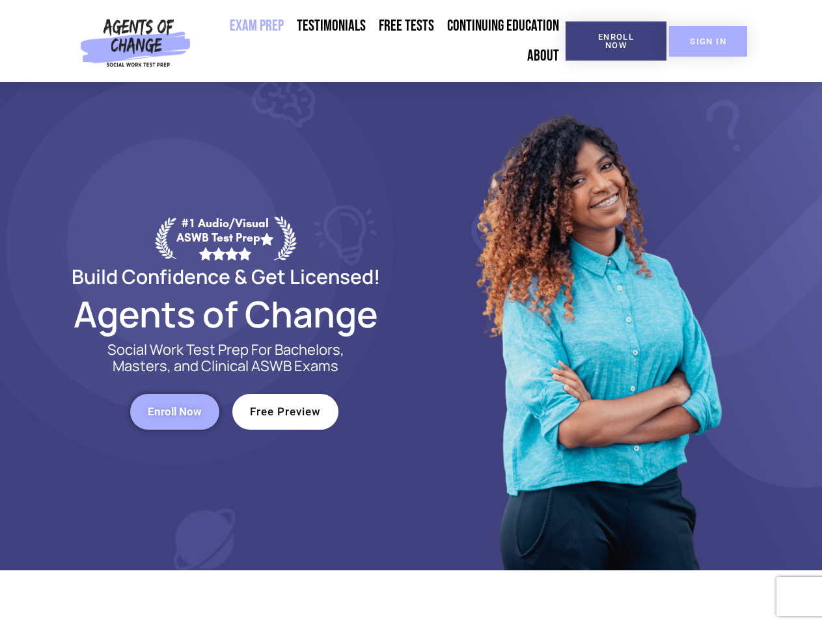  Describe the element at coordinates (285, 412) in the screenshot. I see `a: Free Preview` at that location.